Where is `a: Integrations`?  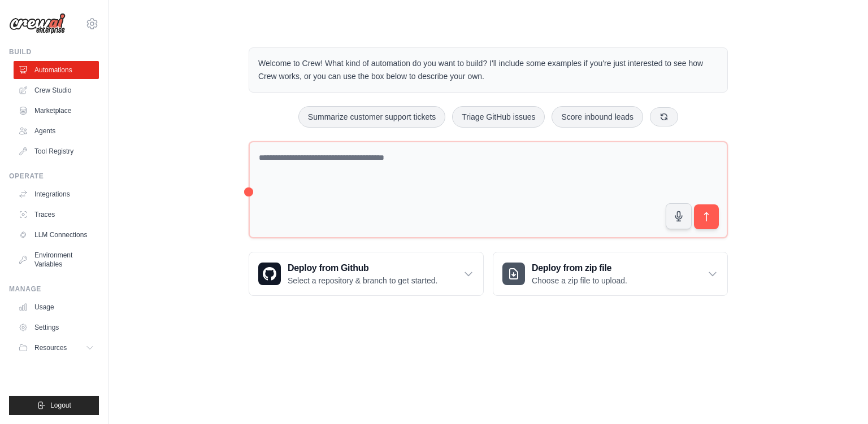
a: Integrations is located at coordinates (56, 194).